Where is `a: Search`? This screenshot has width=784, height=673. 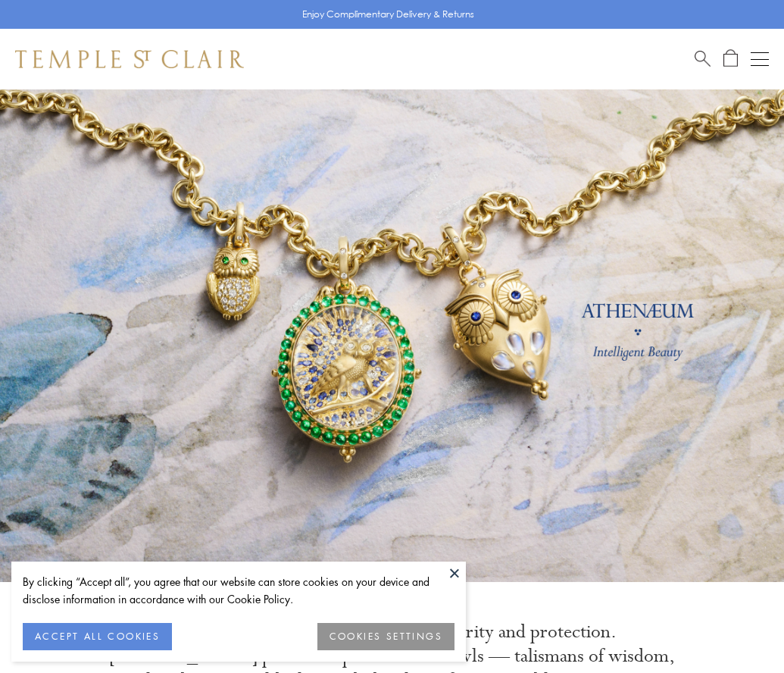 a: Search is located at coordinates (702, 58).